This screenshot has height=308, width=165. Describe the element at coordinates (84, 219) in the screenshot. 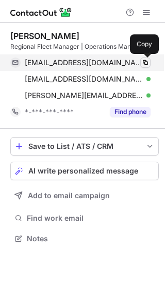

I see `button: Find work email` at that location.